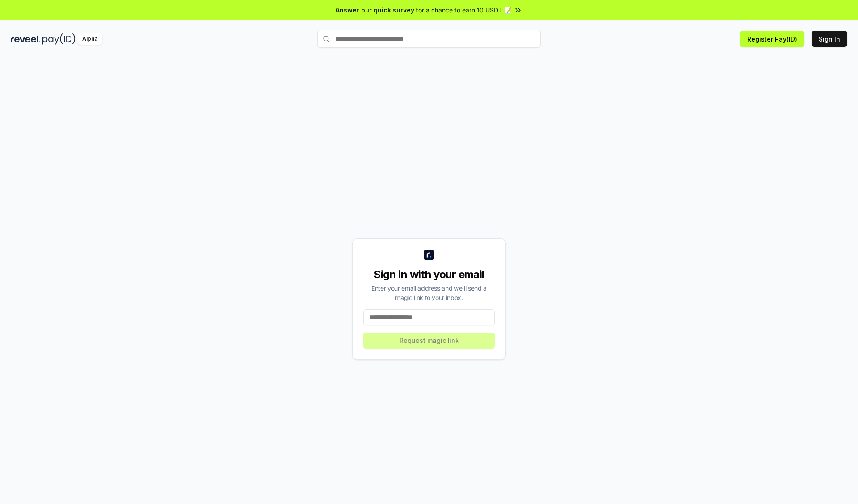 This screenshot has height=504, width=858. Describe the element at coordinates (429, 293) in the screenshot. I see `div: Enter your email address and we’ll send a magic link to your inbox.` at that location.